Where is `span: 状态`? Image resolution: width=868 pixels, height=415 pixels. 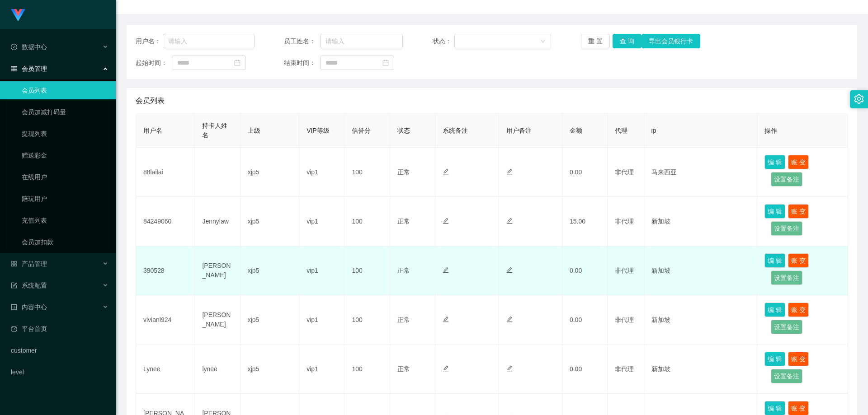
span: 状态 is located at coordinates (404, 131).